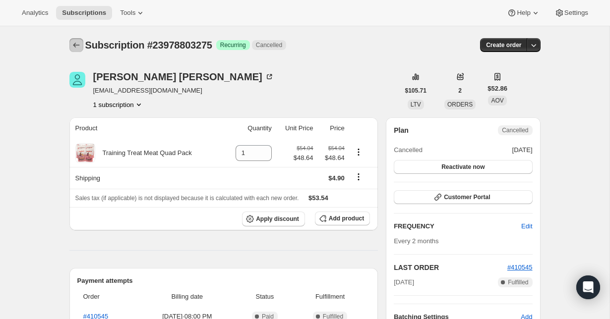 The width and height of the screenshot is (610, 319). What do you see at coordinates (526, 227) in the screenshot?
I see `span: Edit` at bounding box center [526, 227].